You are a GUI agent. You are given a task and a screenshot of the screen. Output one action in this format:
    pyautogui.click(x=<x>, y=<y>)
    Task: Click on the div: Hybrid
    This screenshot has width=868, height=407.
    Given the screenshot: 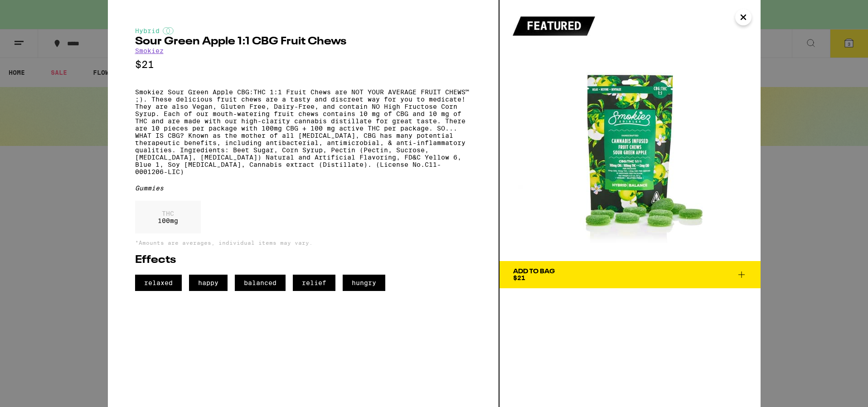 What is the action you would take?
    pyautogui.click(x=303, y=31)
    